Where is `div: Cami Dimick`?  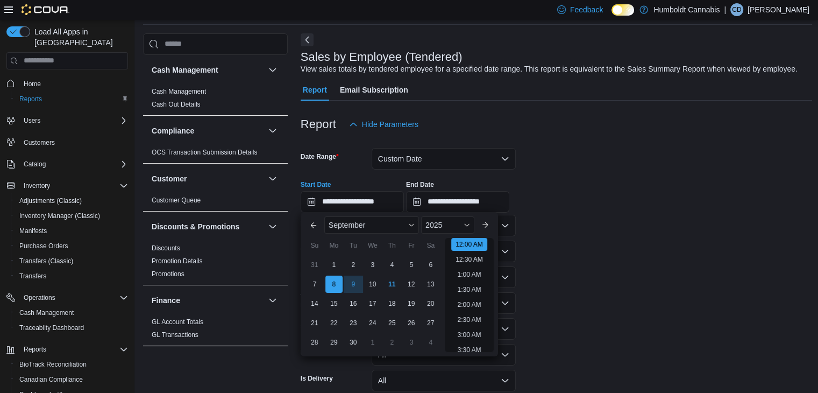
div: Cami Dimick is located at coordinates (737, 10).